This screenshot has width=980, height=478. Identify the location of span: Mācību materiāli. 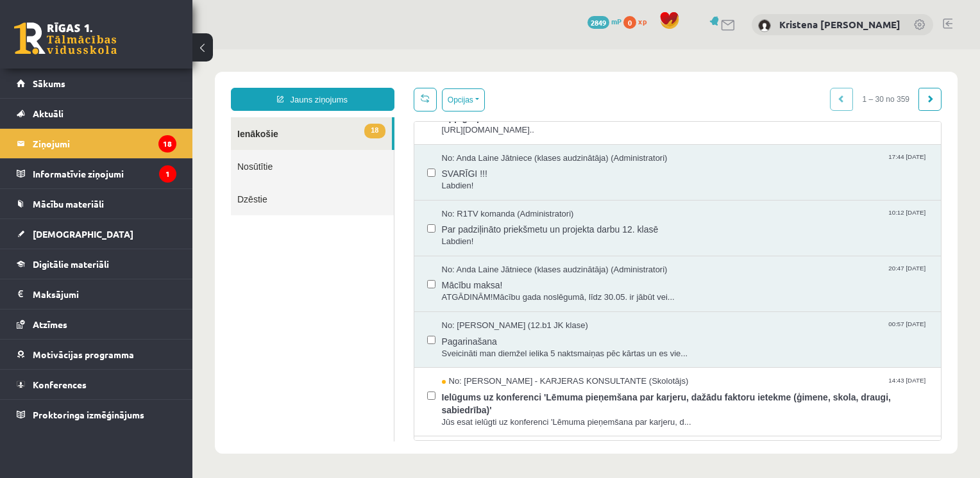
(68, 204).